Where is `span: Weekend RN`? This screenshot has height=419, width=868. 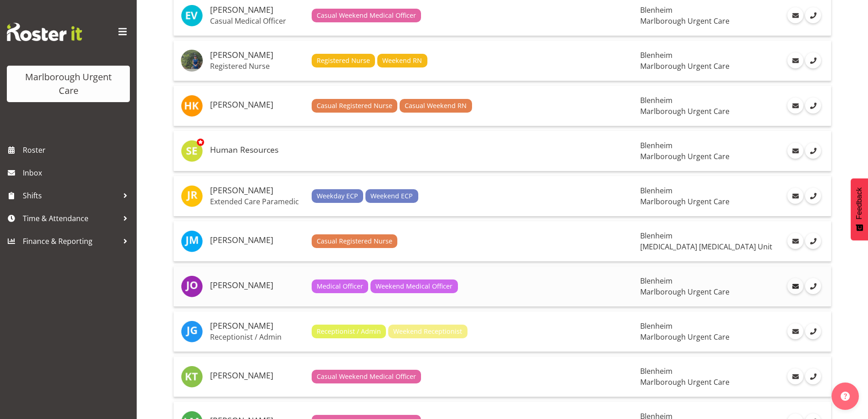
span: Weekend RN is located at coordinates (402, 61).